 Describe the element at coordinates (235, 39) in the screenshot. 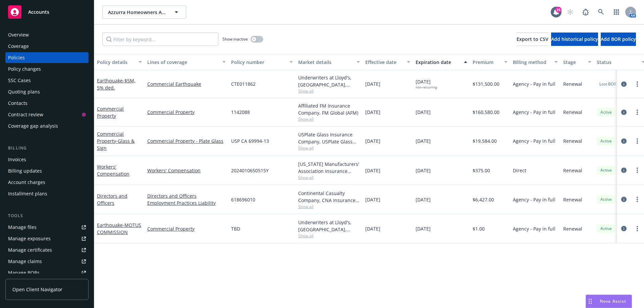

I see `span: Show inactive` at that location.